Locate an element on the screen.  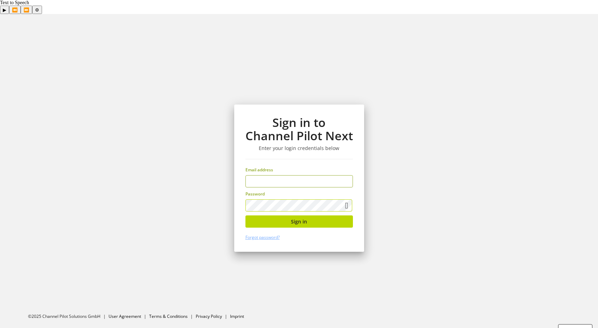
a: Terms & Conditions is located at coordinates (168, 317).